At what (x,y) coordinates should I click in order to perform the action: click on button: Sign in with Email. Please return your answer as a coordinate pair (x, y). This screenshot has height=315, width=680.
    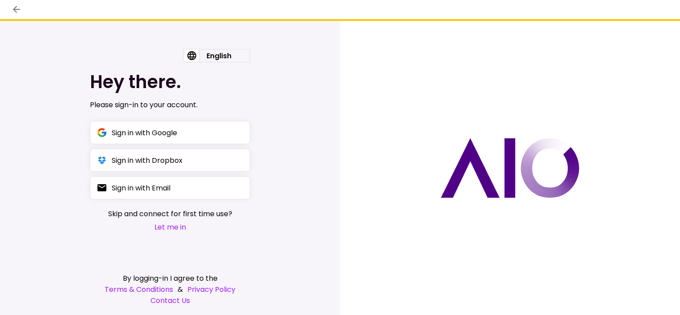
    Looking at the image, I should click on (170, 188).